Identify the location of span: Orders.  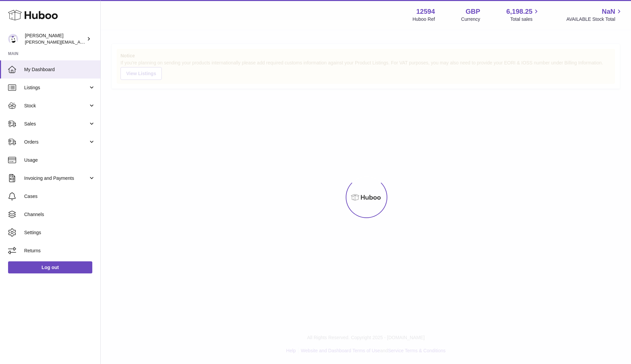
(56, 142).